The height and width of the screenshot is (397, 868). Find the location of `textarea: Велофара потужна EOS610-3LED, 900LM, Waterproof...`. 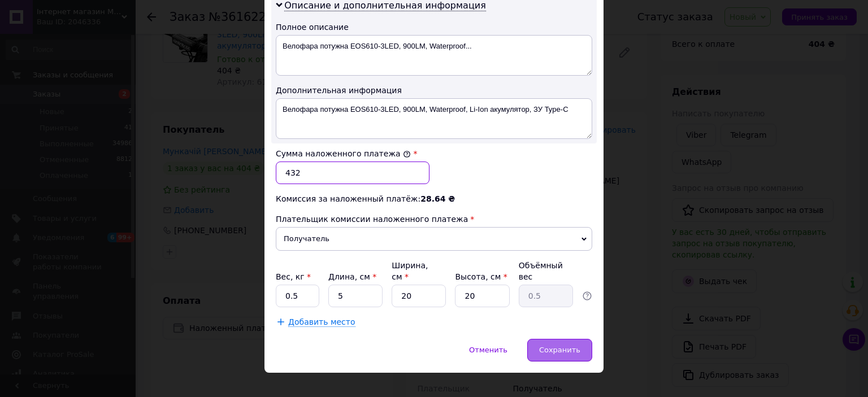

textarea: Велофара потужна EOS610-3LED, 900LM, Waterproof... is located at coordinates (434, 55).